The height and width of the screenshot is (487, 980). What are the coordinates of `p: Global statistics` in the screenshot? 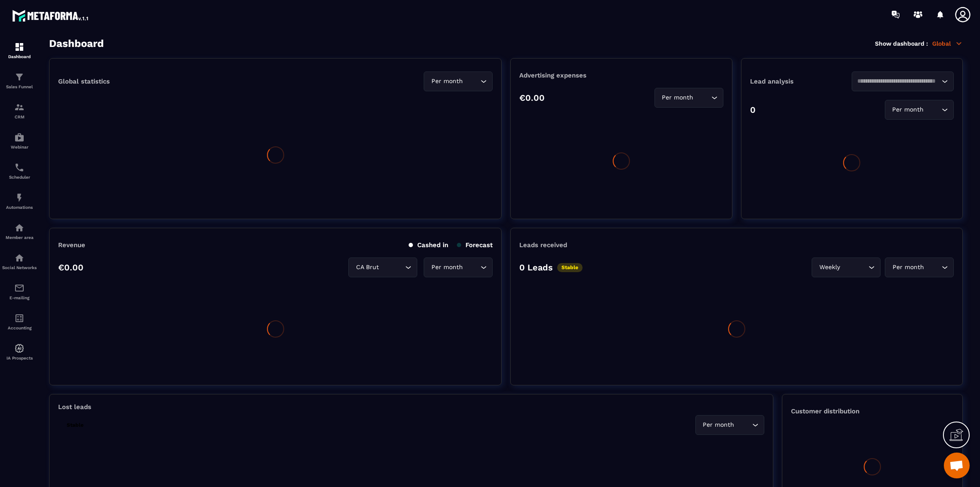 It's located at (84, 82).